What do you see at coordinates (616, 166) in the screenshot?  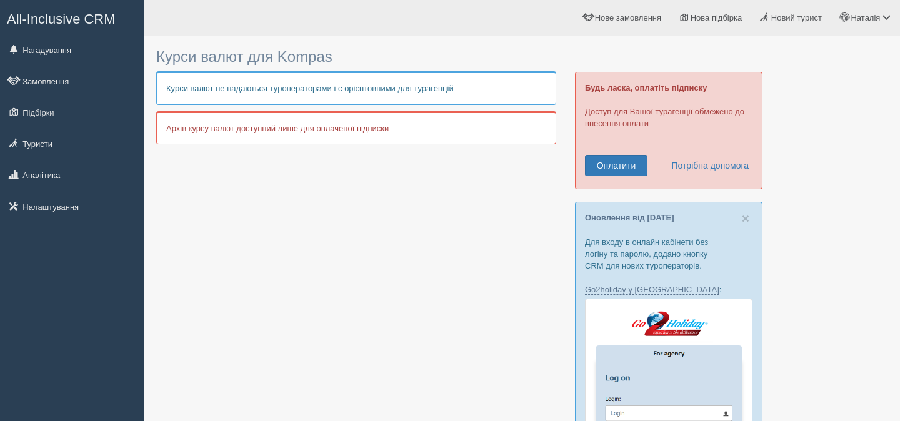 I see `a: Оплатити` at bounding box center [616, 166].